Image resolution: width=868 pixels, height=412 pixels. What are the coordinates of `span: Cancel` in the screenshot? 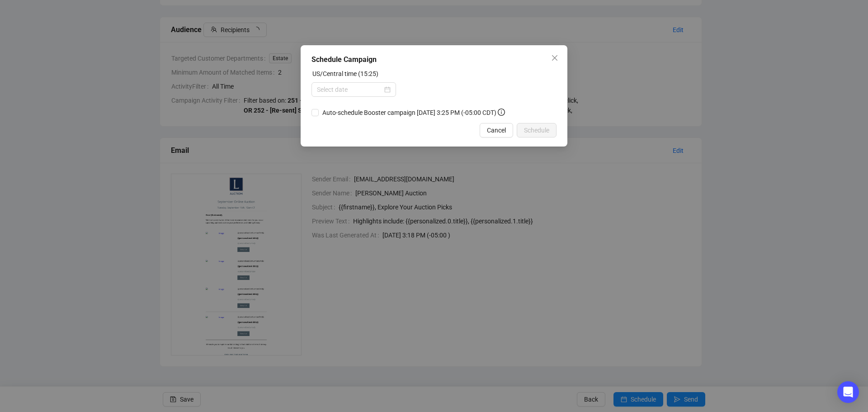 It's located at (496, 130).